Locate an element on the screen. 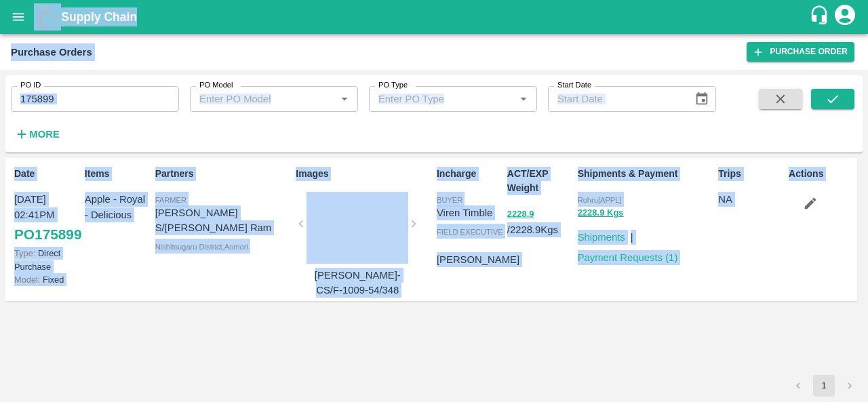 This screenshot has height=402, width=868. b: Supply Chain is located at coordinates (99, 17).